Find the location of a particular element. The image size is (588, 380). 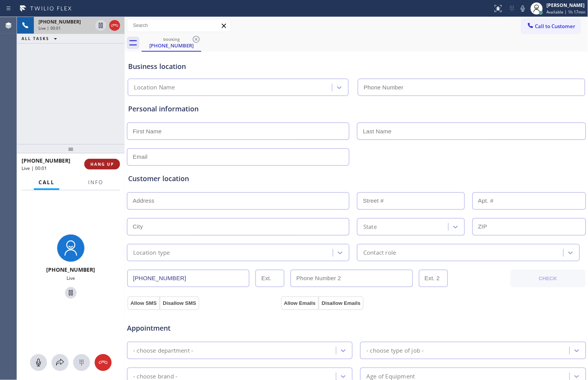

div: - choose type of job - is located at coordinates (395, 351).